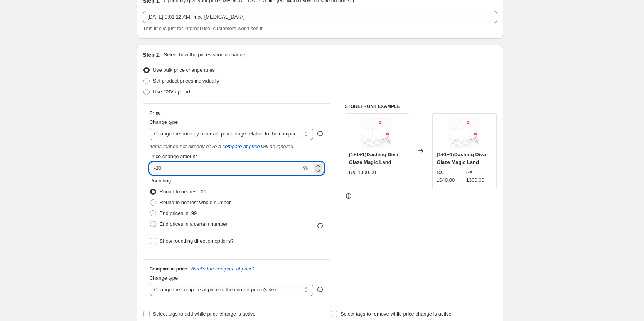 The height and width of the screenshot is (321, 644). I want to click on button: What's the compare at price?, so click(223, 268).